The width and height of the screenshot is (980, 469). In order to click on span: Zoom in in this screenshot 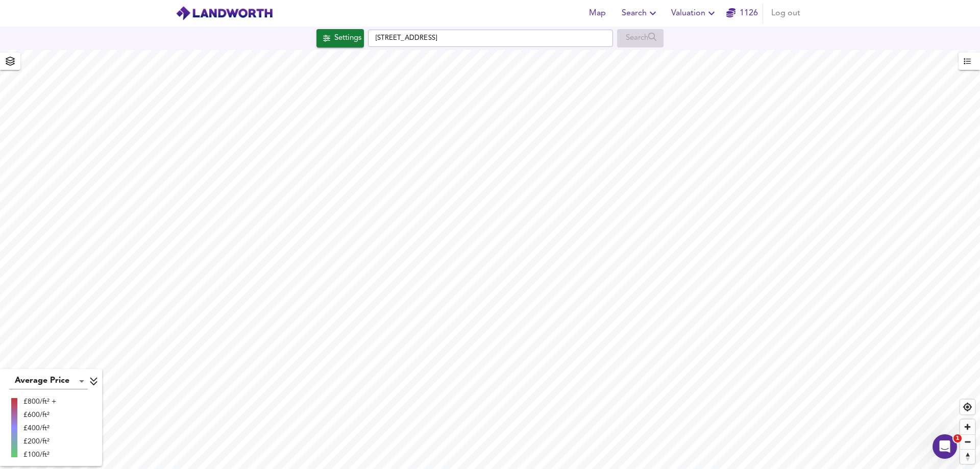, I will do `click(967, 426)`.